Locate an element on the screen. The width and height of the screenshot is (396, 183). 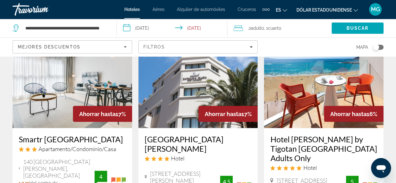
div: 3 star Apartment is located at coordinates (72, 149).